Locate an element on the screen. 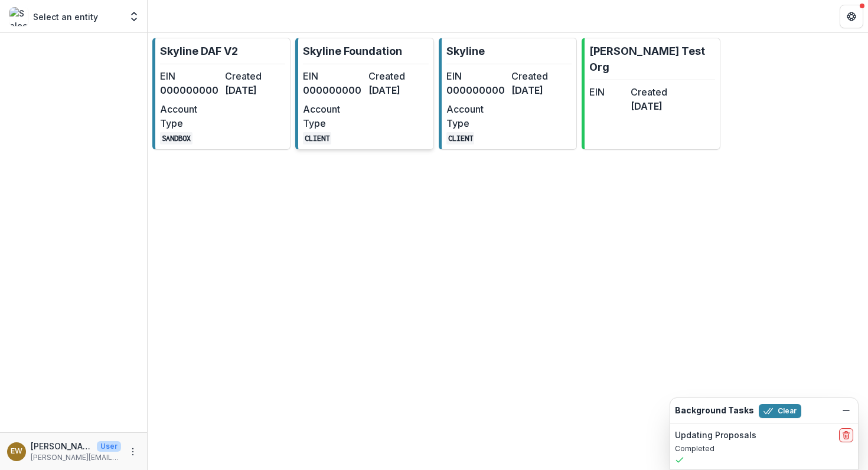 This screenshot has height=470, width=868. img: Select an entity is located at coordinates (19, 17).